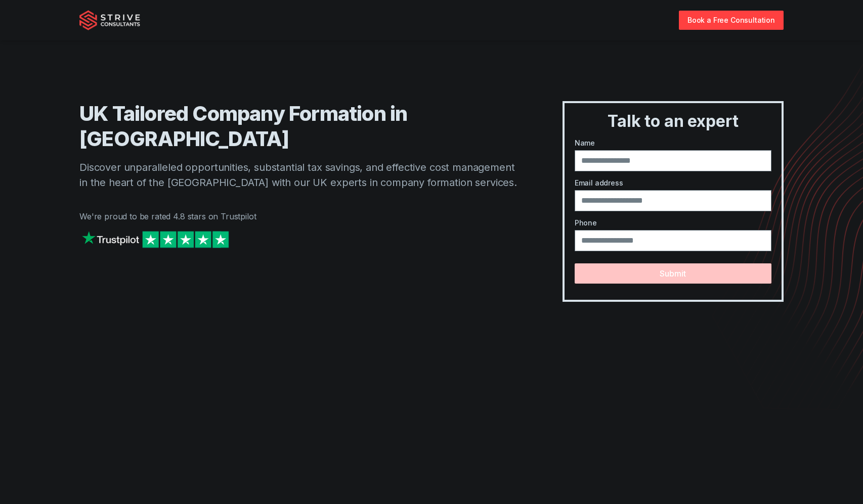  I want to click on p: We're proud to be rated 4.8 stars on Trustpilot, so click(301, 217).